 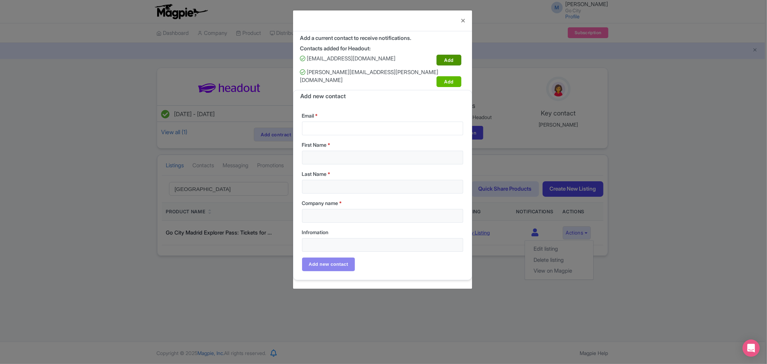 What do you see at coordinates (386, 38) in the screenshot?
I see `p: Add a current contact to receive notifications.` at bounding box center [386, 38].